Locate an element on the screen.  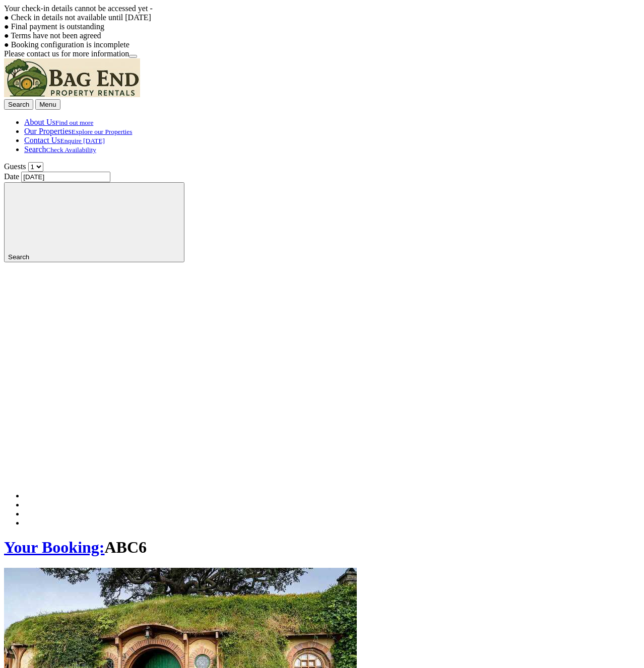
img: Bag End is located at coordinates (72, 78).